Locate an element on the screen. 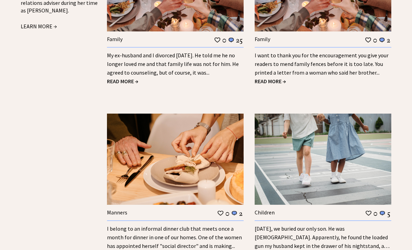 The height and width of the screenshot is (250, 412). a: I belong to an informal dinner club that meets once a month for dinner in one of our homes. One o... is located at coordinates (174, 238).